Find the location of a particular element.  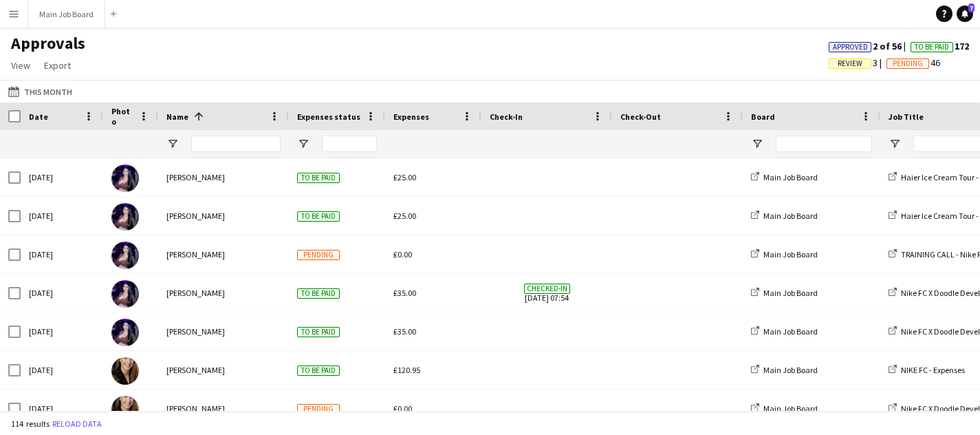

a: 7 is located at coordinates (964, 14).